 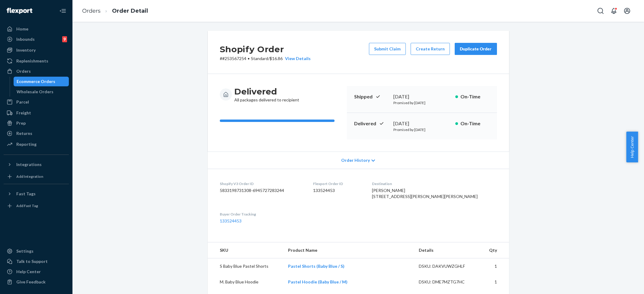 What do you see at coordinates (265, 59) in the screenshot?
I see `p: # #253567254 / $16.86` at bounding box center [265, 59].